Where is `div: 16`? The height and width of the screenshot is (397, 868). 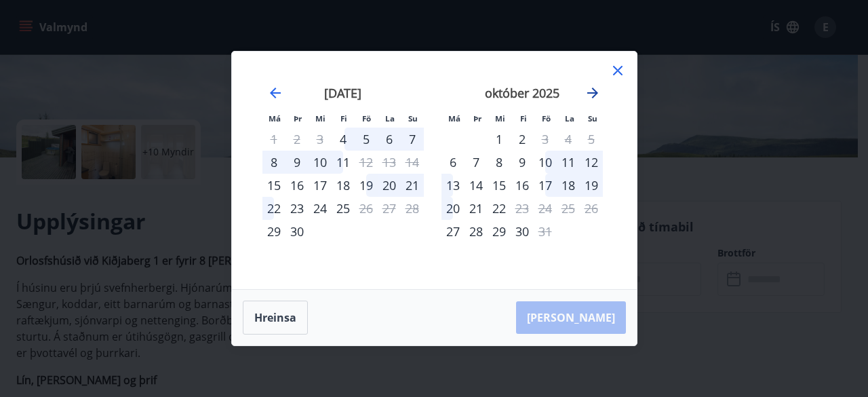 div: 16 is located at coordinates (522, 185).